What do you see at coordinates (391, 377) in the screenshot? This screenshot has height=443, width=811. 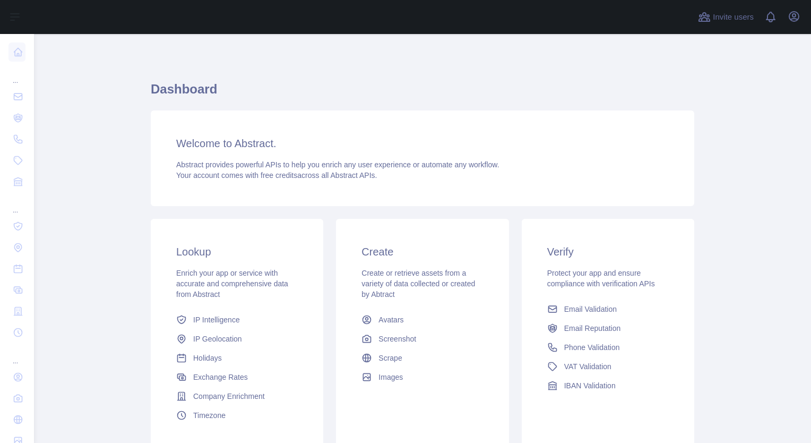 I see `span: Images` at bounding box center [391, 377].